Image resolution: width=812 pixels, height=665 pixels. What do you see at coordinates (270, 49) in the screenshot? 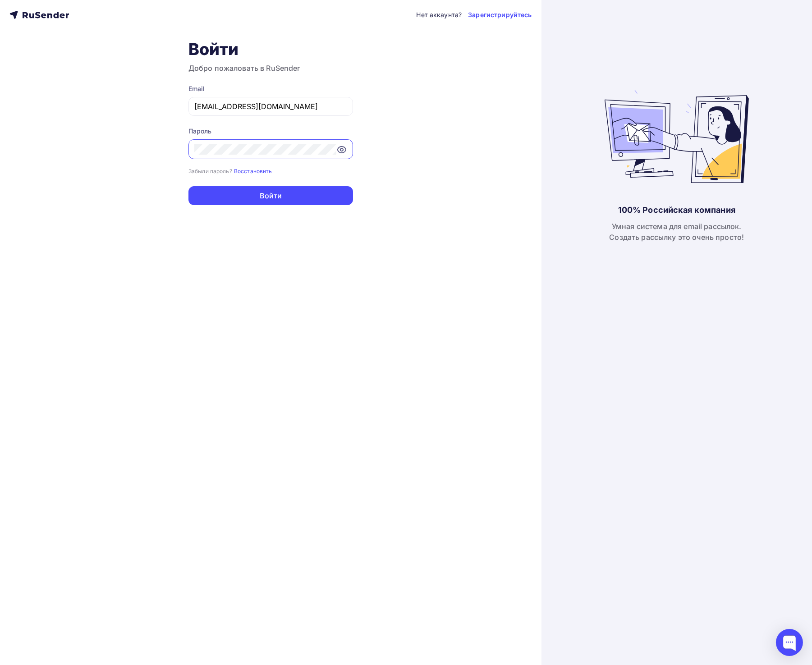
I see `h1: Войти` at bounding box center [270, 49].